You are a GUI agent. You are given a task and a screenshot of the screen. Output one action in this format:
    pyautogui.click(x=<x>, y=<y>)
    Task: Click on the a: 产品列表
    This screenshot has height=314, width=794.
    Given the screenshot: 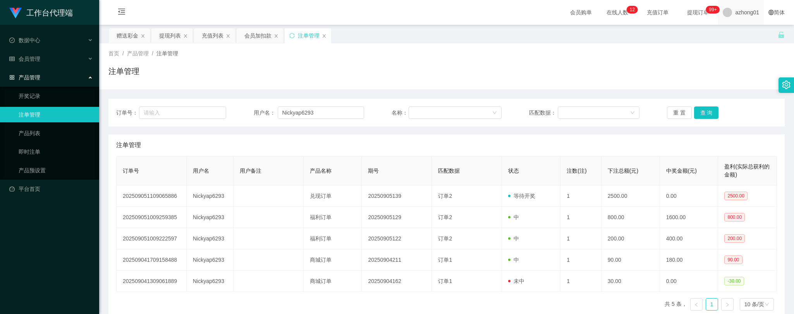 What is the action you would take?
    pyautogui.click(x=56, y=133)
    